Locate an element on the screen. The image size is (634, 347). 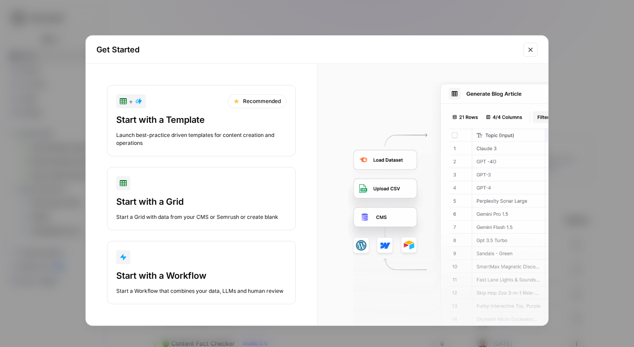
h2: Get Started is located at coordinates (307, 50).